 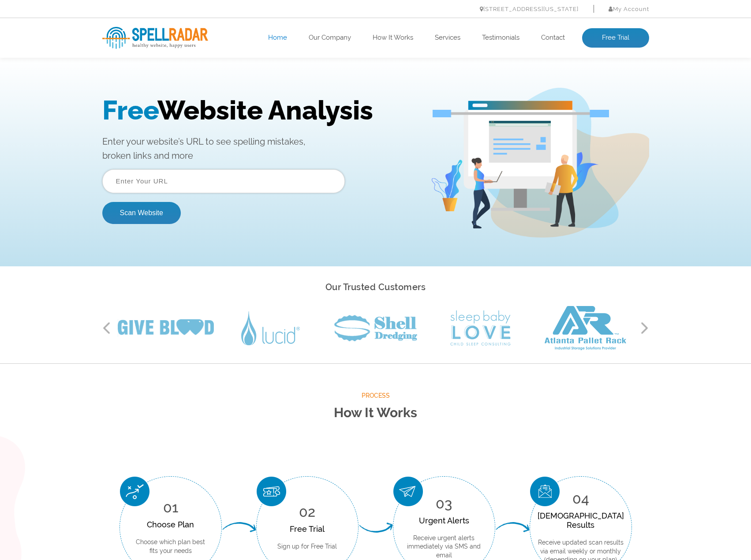 I want to click on img: Choose Plan, so click(x=134, y=491).